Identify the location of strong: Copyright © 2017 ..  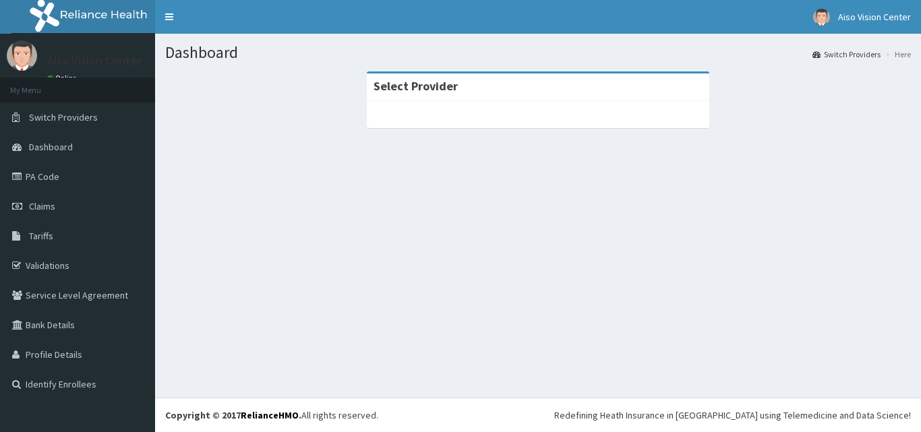
(233, 415).